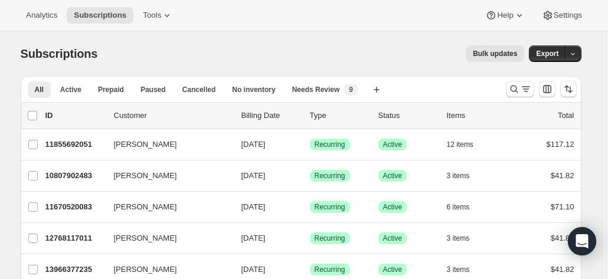  I want to click on span: Export, so click(547, 54).